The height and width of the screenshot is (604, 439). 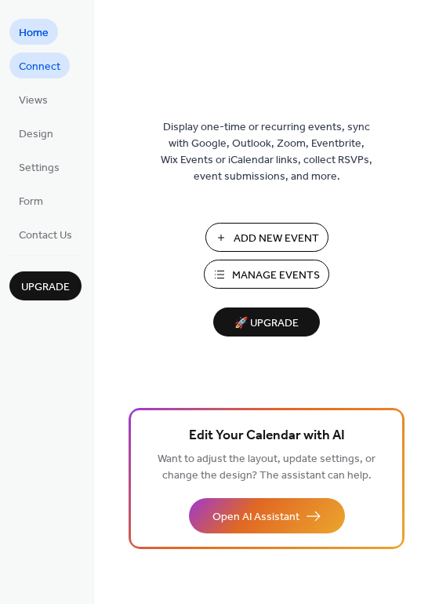 What do you see at coordinates (33, 99) in the screenshot?
I see `a: Views` at bounding box center [33, 99].